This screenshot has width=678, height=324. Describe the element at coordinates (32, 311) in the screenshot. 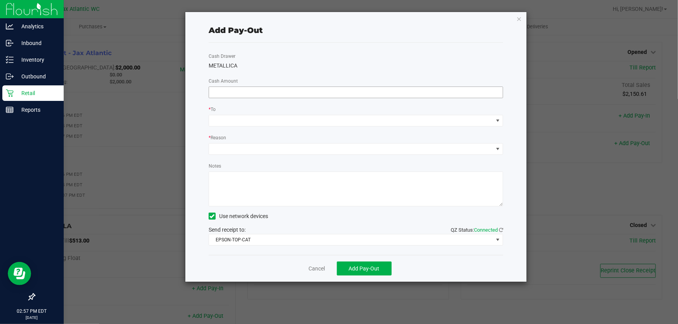

I see `p: 02:57 PM EDT` at that location.